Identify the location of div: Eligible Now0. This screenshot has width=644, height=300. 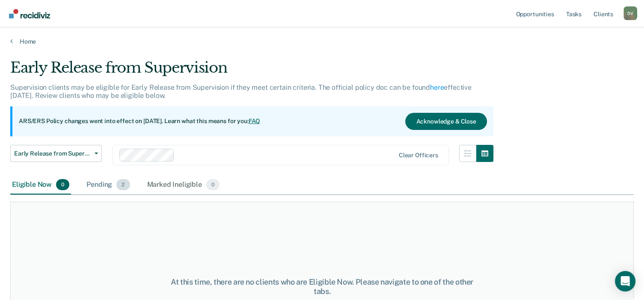
(41, 185).